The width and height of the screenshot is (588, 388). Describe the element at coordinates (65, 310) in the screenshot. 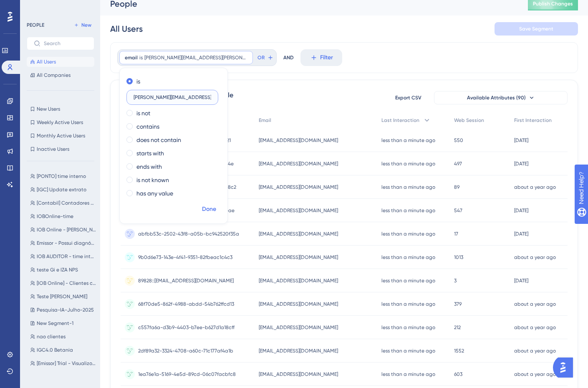

I see `span: Pesquisa-IA-Julho-2025` at that location.